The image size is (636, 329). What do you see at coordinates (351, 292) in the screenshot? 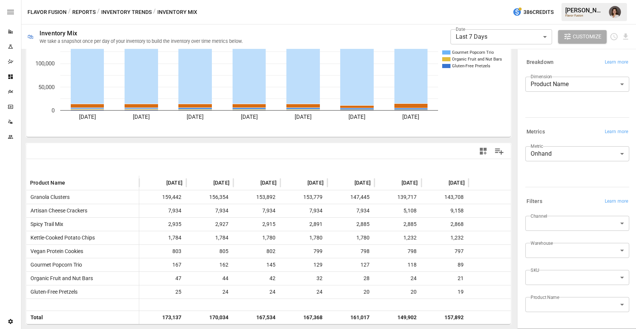
I see `span: 20` at bounding box center [351, 292].